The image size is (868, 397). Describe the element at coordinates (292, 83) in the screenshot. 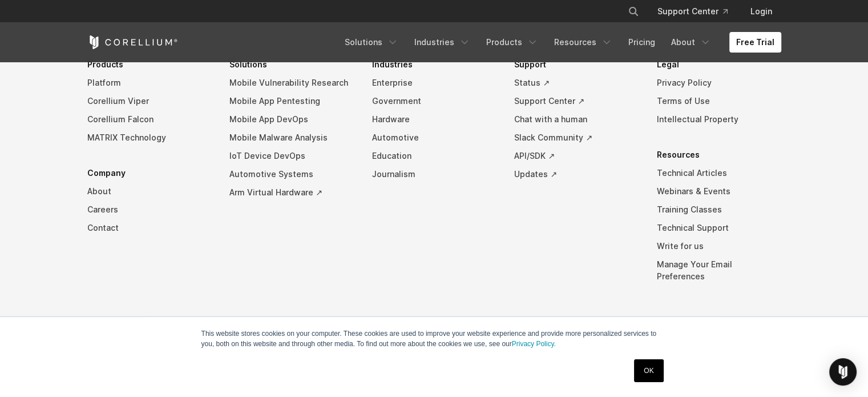

I see `a: Mobile Vulnerability Research` at that location.